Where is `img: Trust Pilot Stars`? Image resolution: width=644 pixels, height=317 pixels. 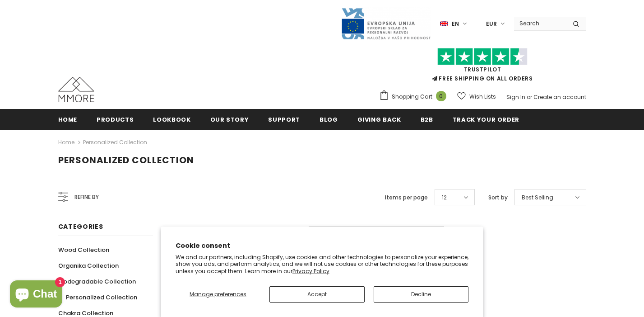
img: Trust Pilot Stars is located at coordinates (483, 56).